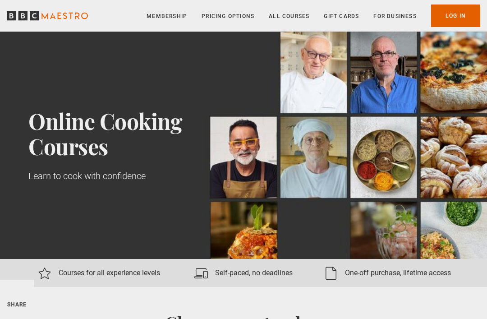 The width and height of the screenshot is (487, 319). I want to click on span: Share, so click(17, 304).